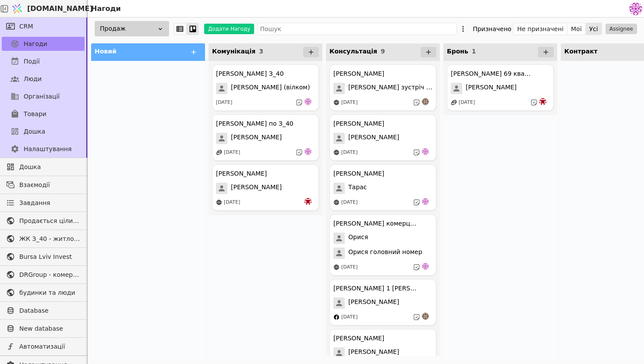 The image size is (644, 364). I want to click on h2: Нагоди, so click(104, 9).